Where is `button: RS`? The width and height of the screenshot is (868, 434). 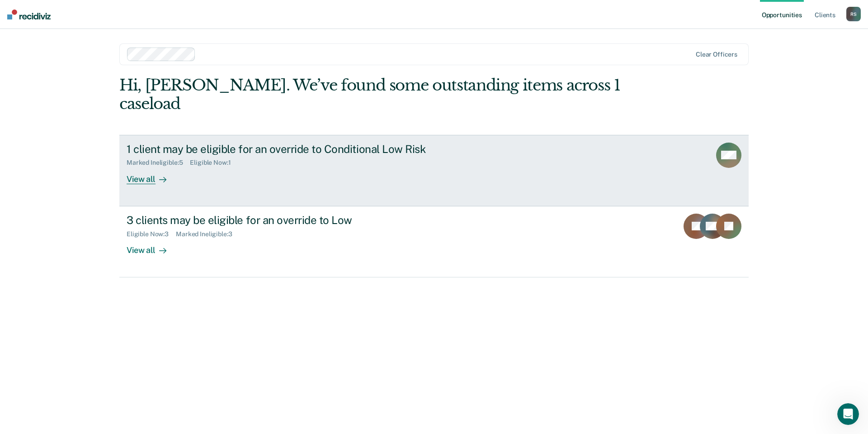 button: RS is located at coordinates (853, 14).